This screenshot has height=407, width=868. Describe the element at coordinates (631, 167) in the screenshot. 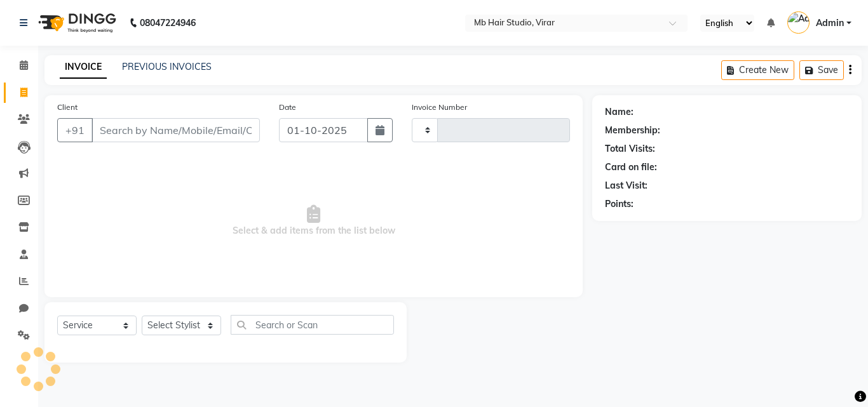

I see `div: Card on file:` at that location.